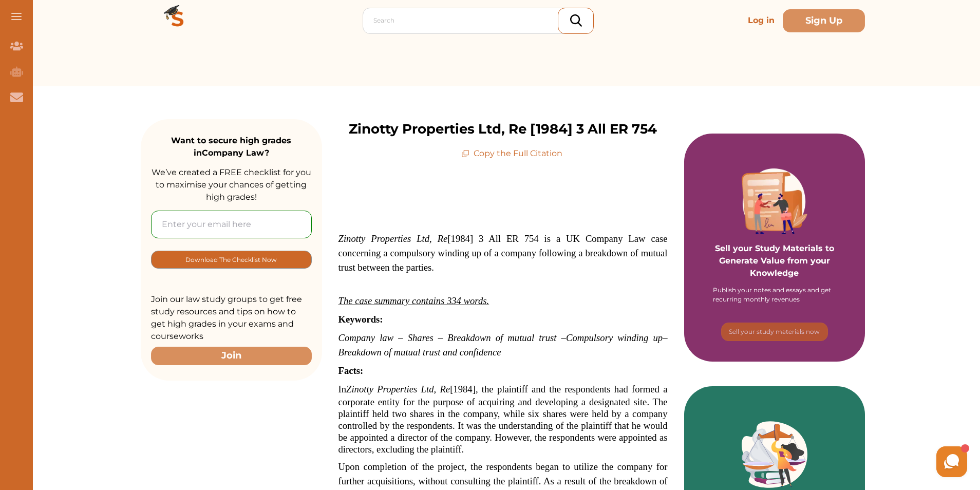  What do you see at coordinates (502, 129) in the screenshot?
I see `p: Zinotty Properties Ltd, Re [1984] 3 All ER 754` at bounding box center [502, 129].